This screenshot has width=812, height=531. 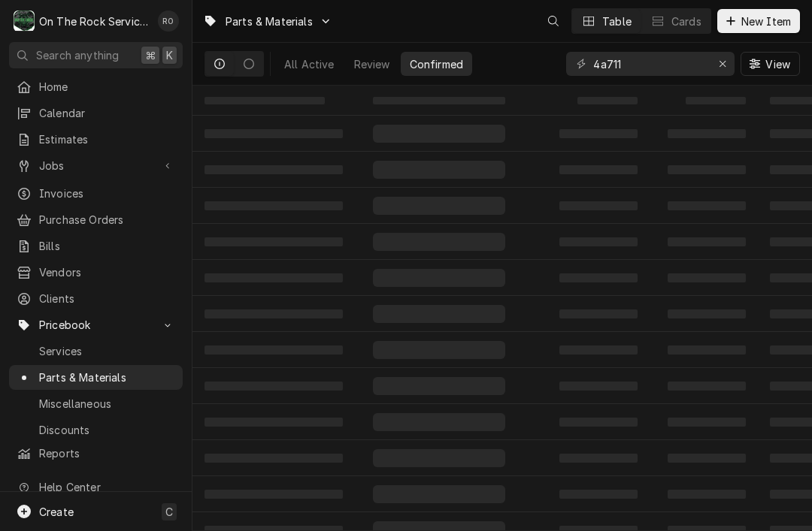 I want to click on a: Home, so click(x=95, y=86).